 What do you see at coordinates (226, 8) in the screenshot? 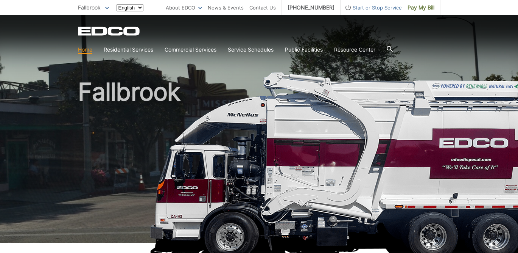
I see `a: News & Events` at bounding box center [226, 8].